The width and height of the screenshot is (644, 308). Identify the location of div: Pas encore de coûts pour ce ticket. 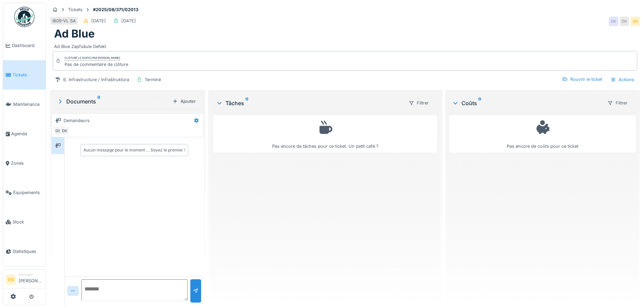
(543, 134).